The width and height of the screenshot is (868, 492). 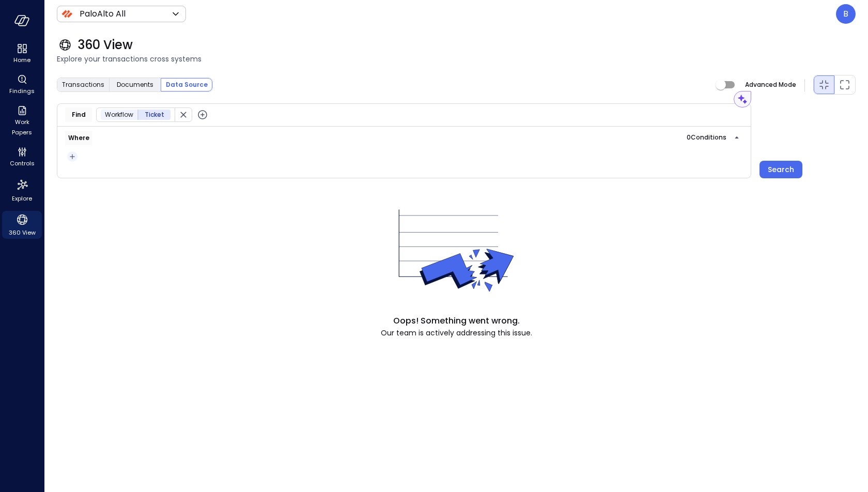 I want to click on div: Search, so click(x=781, y=169).